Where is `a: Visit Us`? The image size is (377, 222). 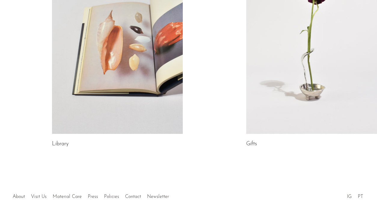
a: Visit Us is located at coordinates (39, 196).